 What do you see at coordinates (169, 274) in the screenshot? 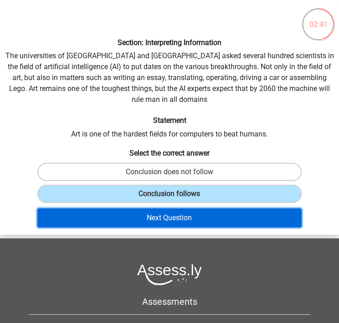
I see `img: Assessly logo` at bounding box center [169, 274].